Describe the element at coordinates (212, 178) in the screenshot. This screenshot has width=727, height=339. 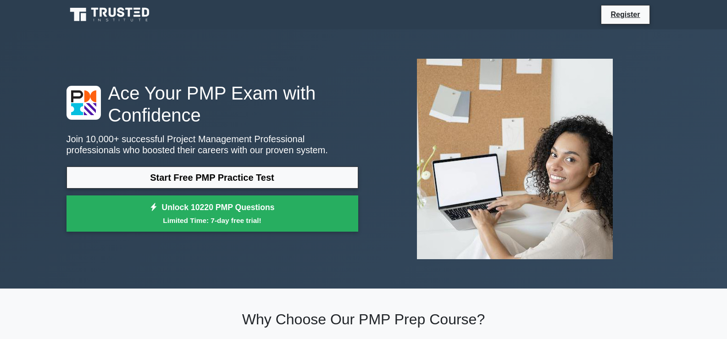
I see `a: Start Free PMP Practice Test` at that location.